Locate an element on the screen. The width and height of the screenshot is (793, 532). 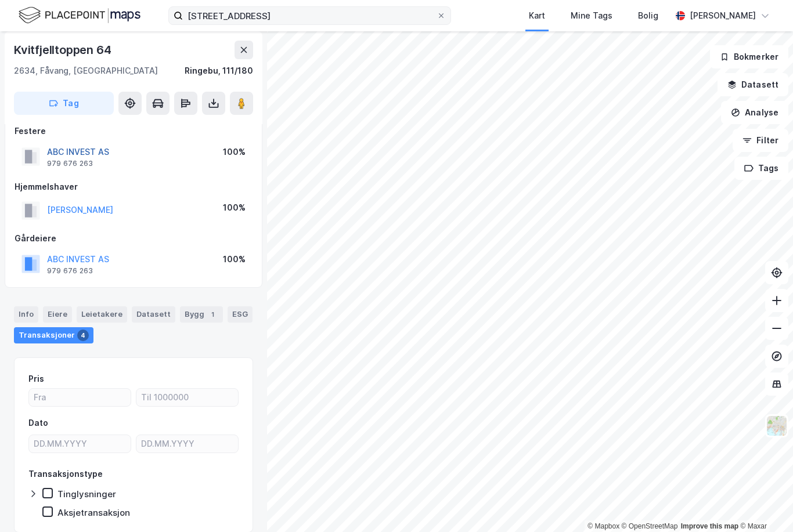
div: Ringebu, 111/180 is located at coordinates (219, 71).